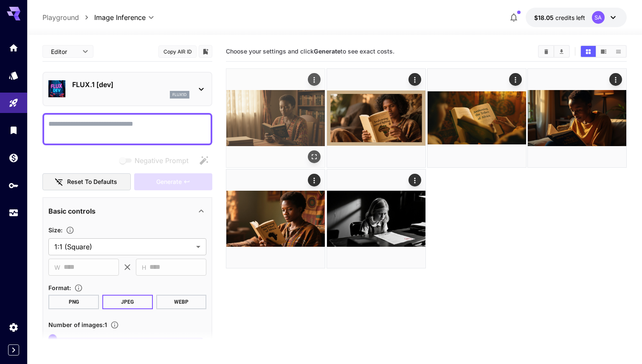 The height and width of the screenshot is (364, 642). Describe the element at coordinates (127, 302) in the screenshot. I see `button: JPEG` at that location.